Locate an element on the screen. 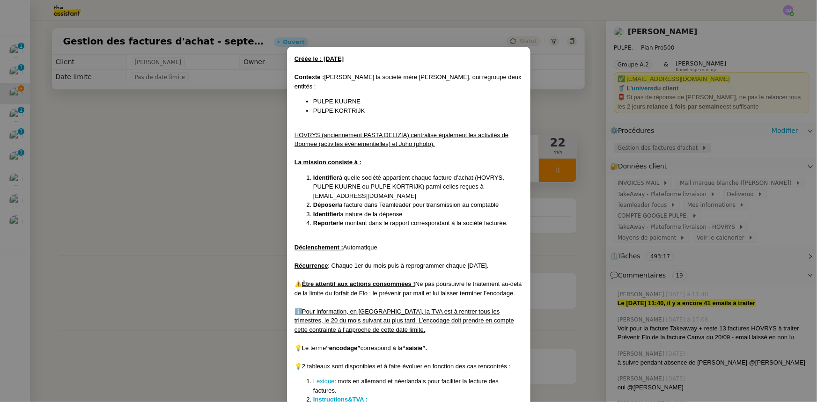  div: 💡Le terme correspond à la is located at coordinates (409, 348).